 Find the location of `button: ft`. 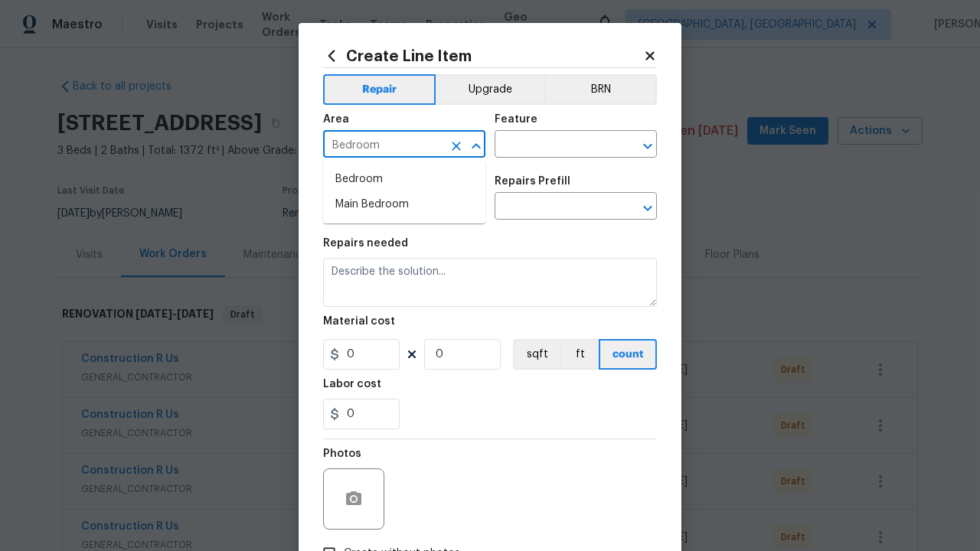

button: ft is located at coordinates (579, 354).